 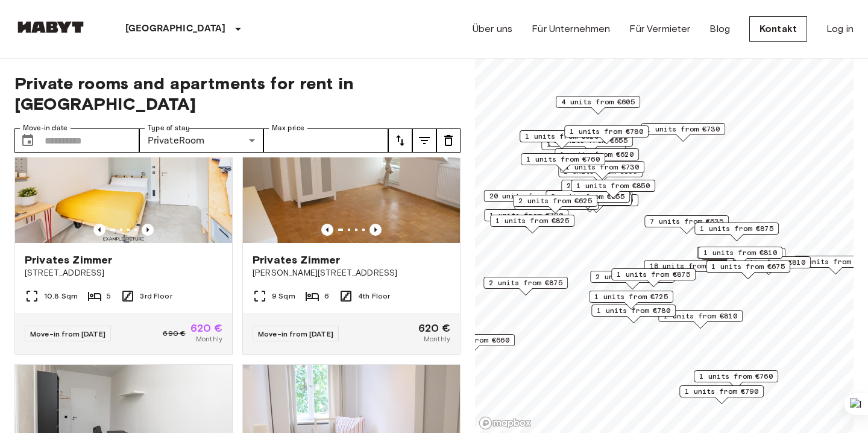 I want to click on label: Move-in date, so click(x=45, y=128).